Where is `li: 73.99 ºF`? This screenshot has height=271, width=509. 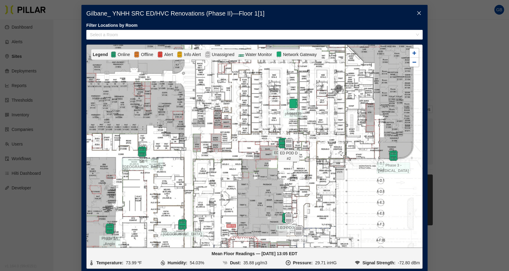 li: 73.99 ºF is located at coordinates (115, 263).